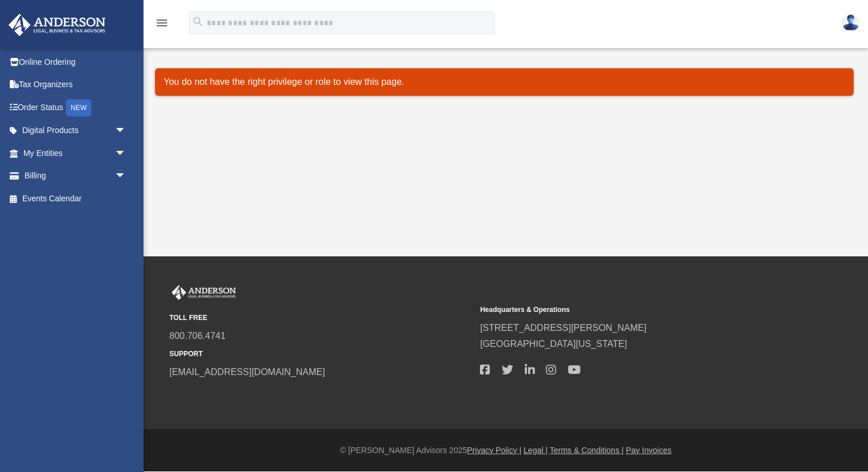  Describe the element at coordinates (586, 450) in the screenshot. I see `a: Terms & Conditions |` at that location.